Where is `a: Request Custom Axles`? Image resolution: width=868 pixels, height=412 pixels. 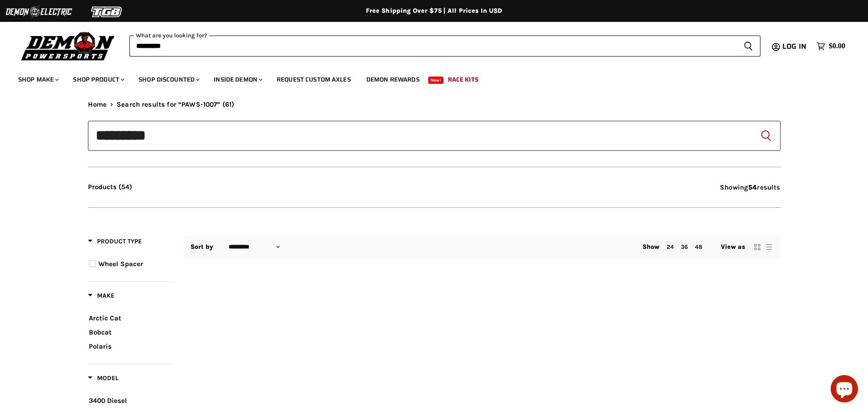 a: Request Custom Axles is located at coordinates (314, 80).